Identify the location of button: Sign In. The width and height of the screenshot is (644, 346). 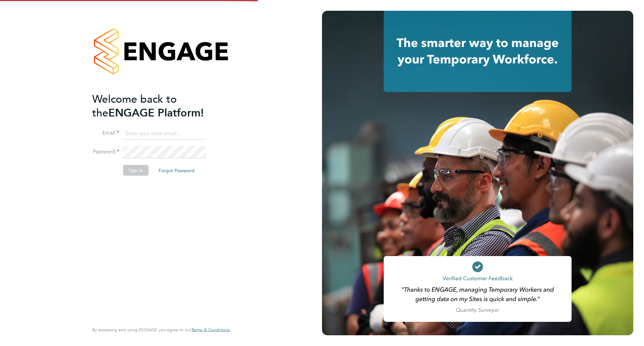
(136, 170).